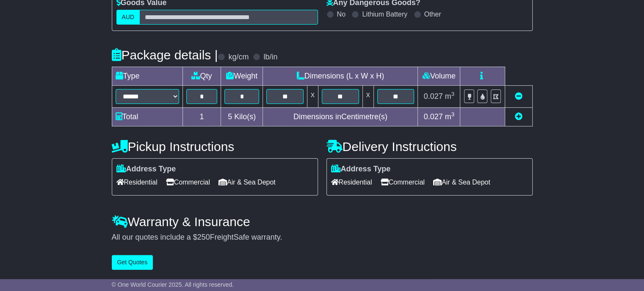  Describe the element at coordinates (433, 14) in the screenshot. I see `label: Other` at that location.